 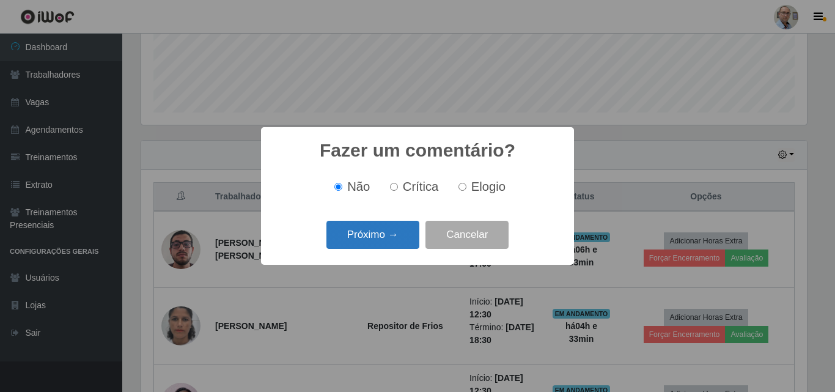 I want to click on button: Cancelar, so click(x=467, y=235).